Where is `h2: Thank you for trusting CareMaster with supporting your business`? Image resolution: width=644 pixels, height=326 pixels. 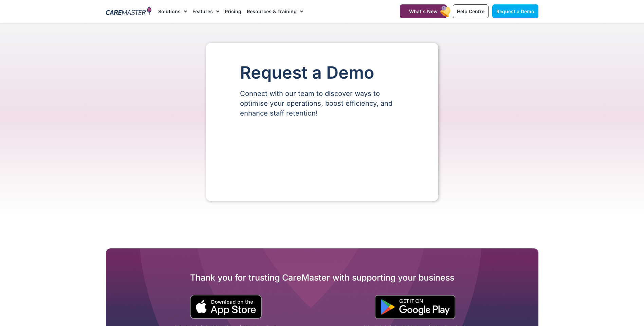
h2: Thank you for trusting CareMaster with supporting your business is located at coordinates (322, 278).